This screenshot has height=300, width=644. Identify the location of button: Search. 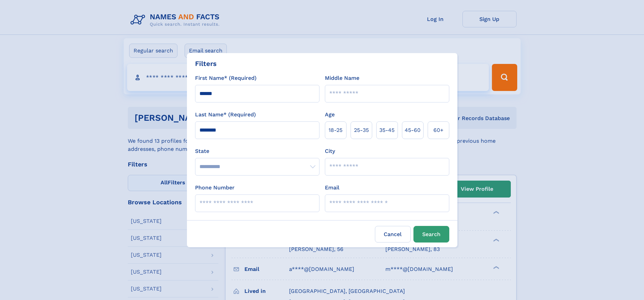
(431, 234).